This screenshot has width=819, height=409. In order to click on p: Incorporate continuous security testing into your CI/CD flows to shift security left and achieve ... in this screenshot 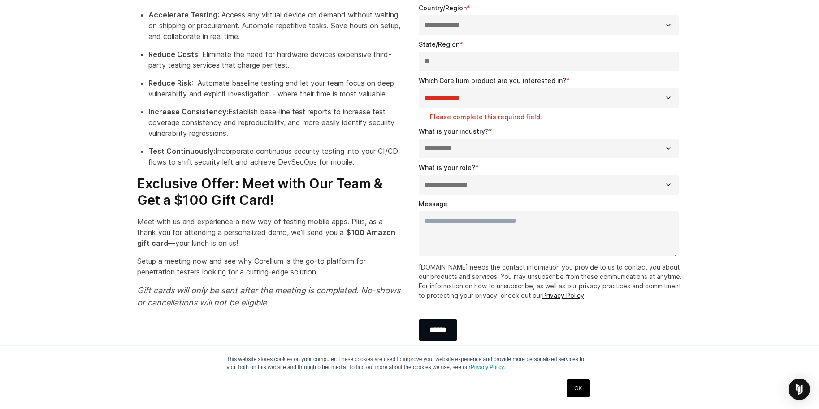, I will do `click(275, 157)`.